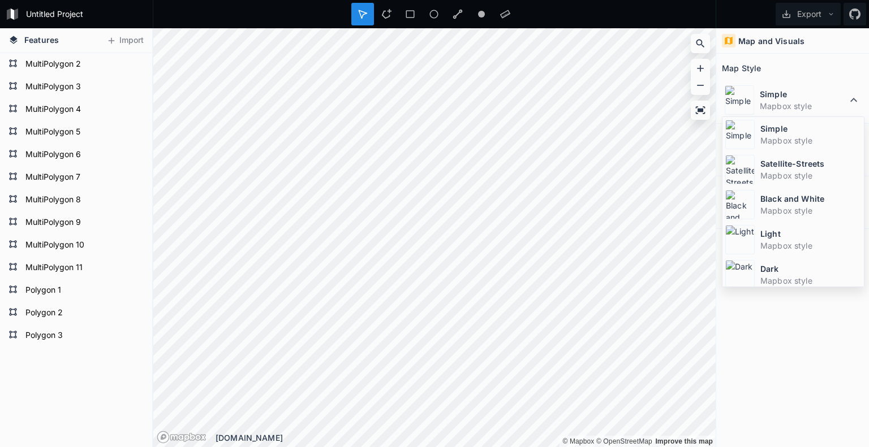 Image resolution: width=869 pixels, height=447 pixels. Describe the element at coordinates (811, 199) in the screenshot. I see `dt: Black and White` at that location.